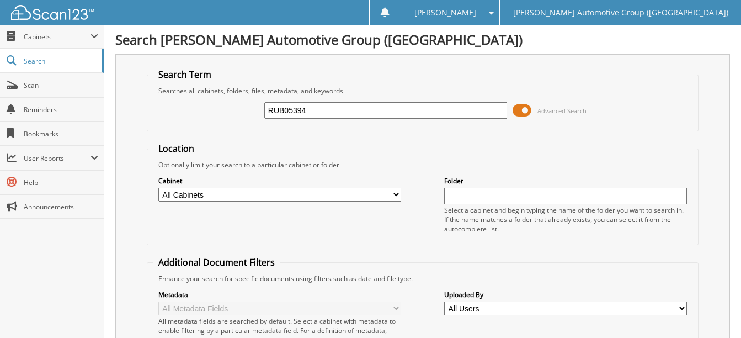 The width and height of the screenshot is (741, 338). What do you see at coordinates (565, 294) in the screenshot?
I see `label: Uploaded By` at bounding box center [565, 294].